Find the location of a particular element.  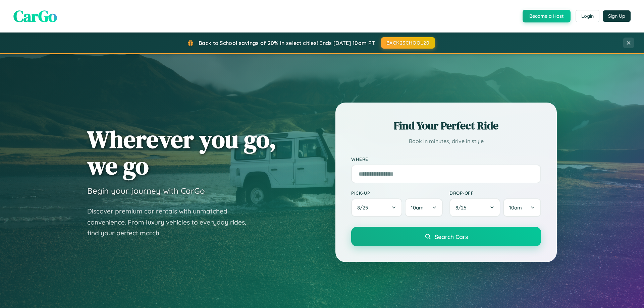

label: Drop-off is located at coordinates (495, 192).